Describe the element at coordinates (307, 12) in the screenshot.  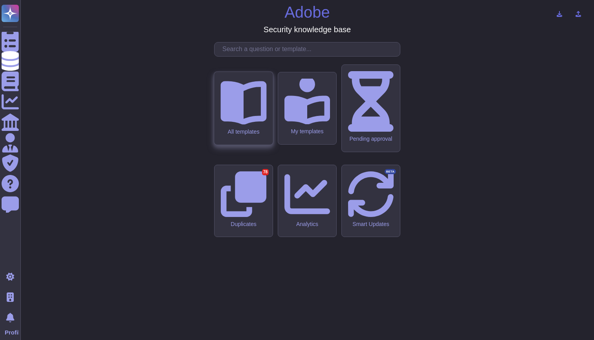
I see `h1: Adobe` at that location.